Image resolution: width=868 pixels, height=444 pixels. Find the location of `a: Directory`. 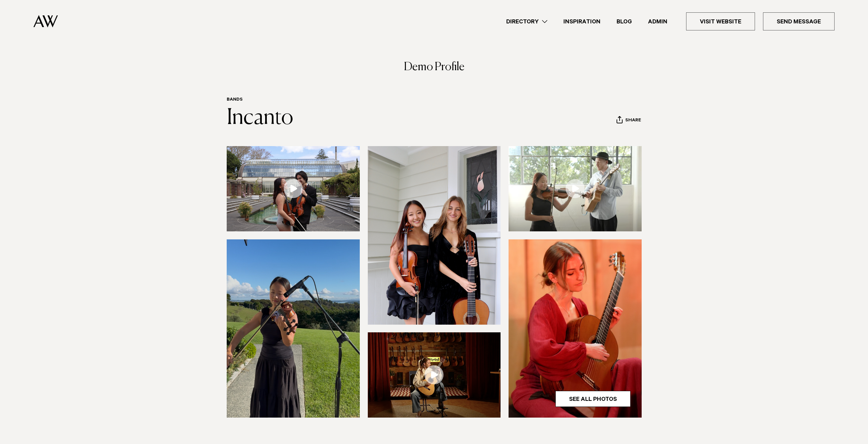

a: Directory is located at coordinates (527, 21).